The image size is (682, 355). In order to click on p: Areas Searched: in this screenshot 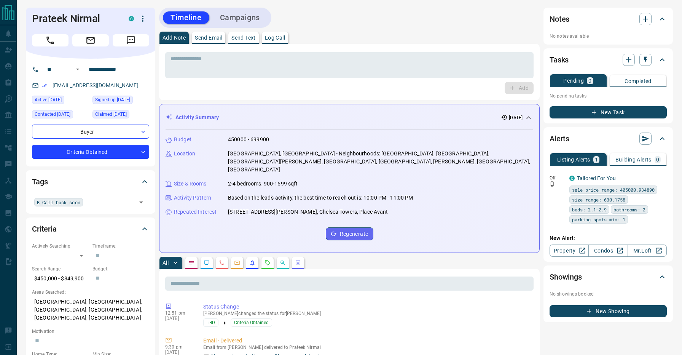, I will do `click(91, 292)`.